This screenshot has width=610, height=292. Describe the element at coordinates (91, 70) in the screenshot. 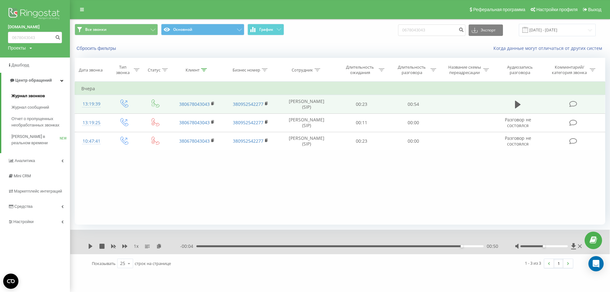

I see `div: Дата звонка` at that location.